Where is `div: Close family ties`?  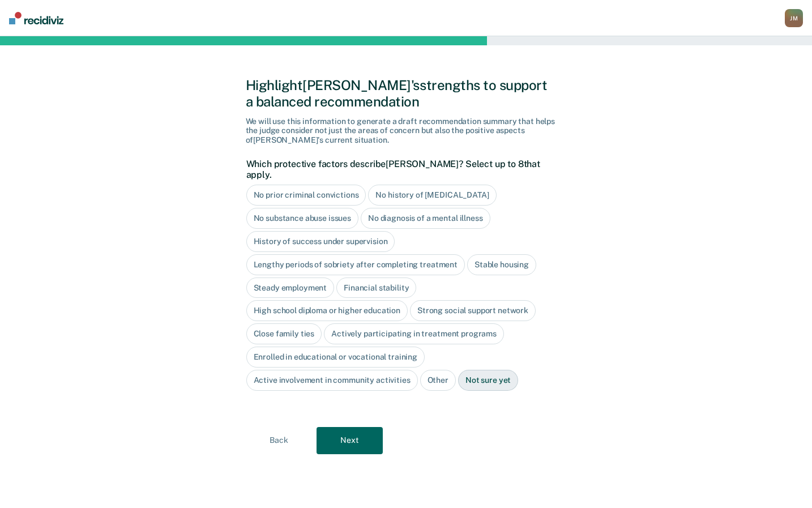
div: Close family ties is located at coordinates (284, 334).